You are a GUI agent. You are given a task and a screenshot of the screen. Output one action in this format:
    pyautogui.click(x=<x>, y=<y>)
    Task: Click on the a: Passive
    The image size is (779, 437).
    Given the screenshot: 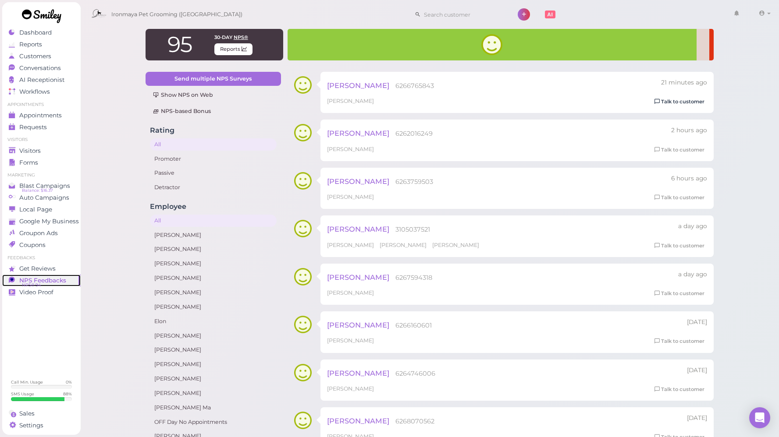 What is the action you would take?
    pyautogui.click(x=213, y=173)
    